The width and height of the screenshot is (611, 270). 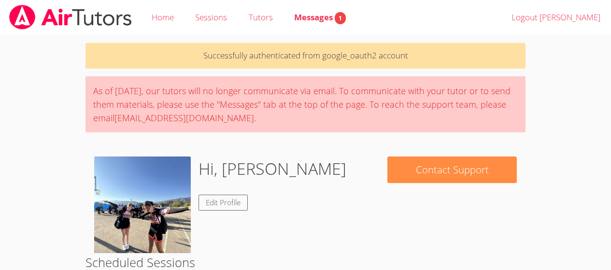 What do you see at coordinates (320, 17) in the screenshot?
I see `span: Messages` at bounding box center [320, 17].